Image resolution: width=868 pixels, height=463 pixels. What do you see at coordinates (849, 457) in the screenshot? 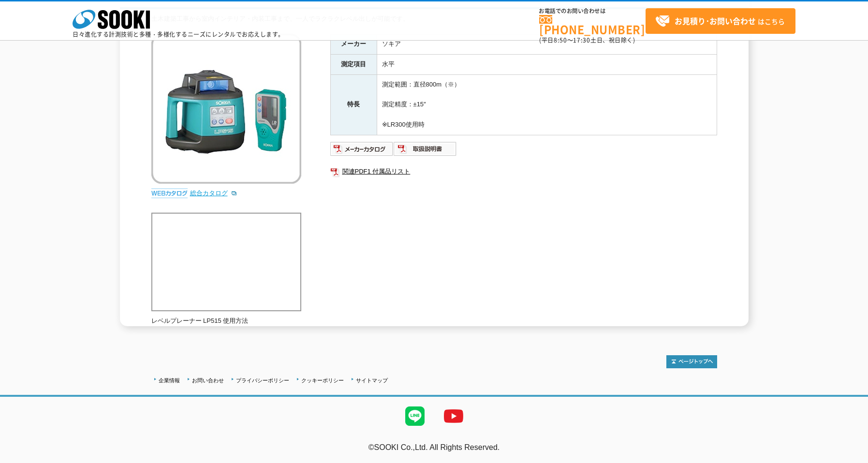
I see `a: テストMail` at bounding box center [849, 457].